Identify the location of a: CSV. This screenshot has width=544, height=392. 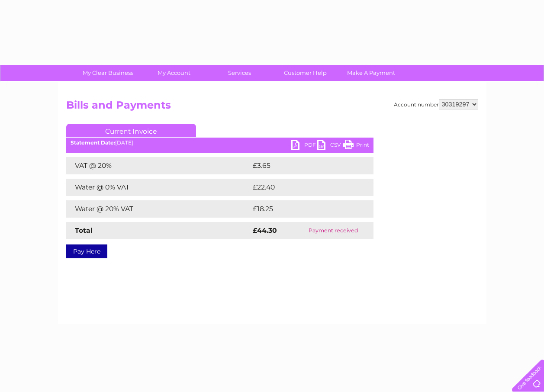
(330, 146).